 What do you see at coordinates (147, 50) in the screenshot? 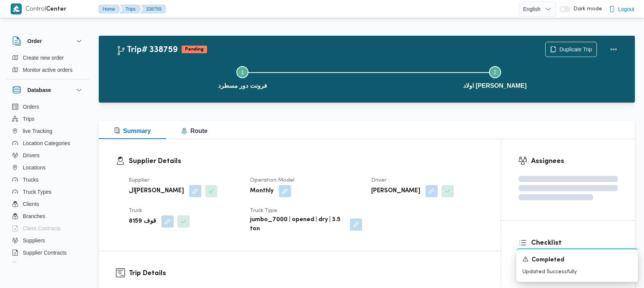
I see `h2: Trip# 338759` at bounding box center [147, 50].